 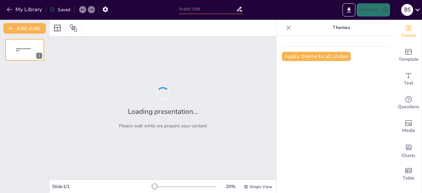 What do you see at coordinates (409, 79) in the screenshot?
I see `div: Add text boxes` at bounding box center [409, 79].